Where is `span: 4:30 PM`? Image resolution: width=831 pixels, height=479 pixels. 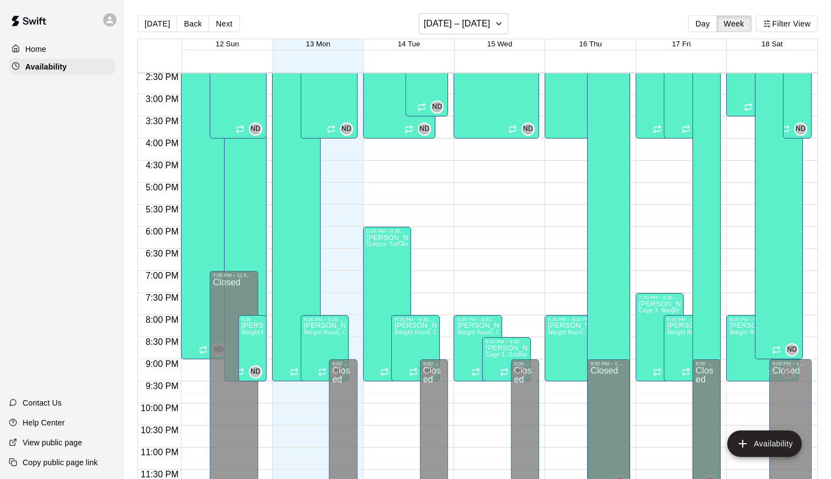
span: 4:30 PM is located at coordinates (162, 165).